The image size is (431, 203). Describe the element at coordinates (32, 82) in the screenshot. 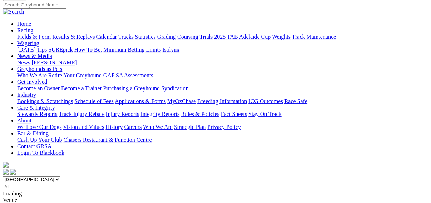

I see `a: Get Involved` at that location.